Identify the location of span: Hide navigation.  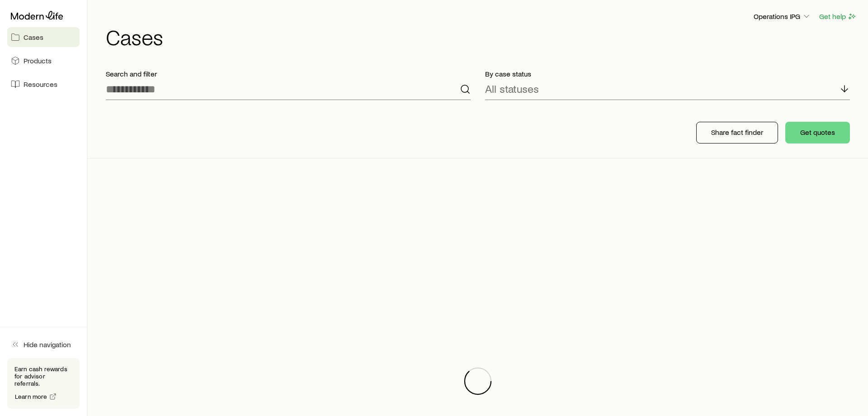
(47, 345).